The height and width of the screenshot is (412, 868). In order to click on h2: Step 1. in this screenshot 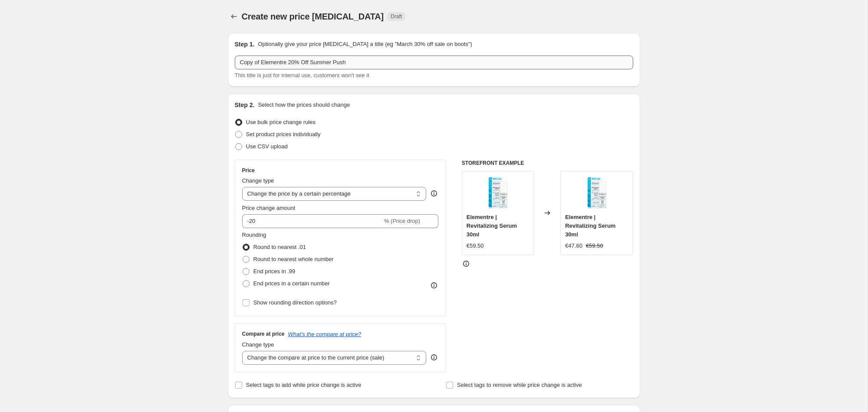, I will do `click(245, 44)`.